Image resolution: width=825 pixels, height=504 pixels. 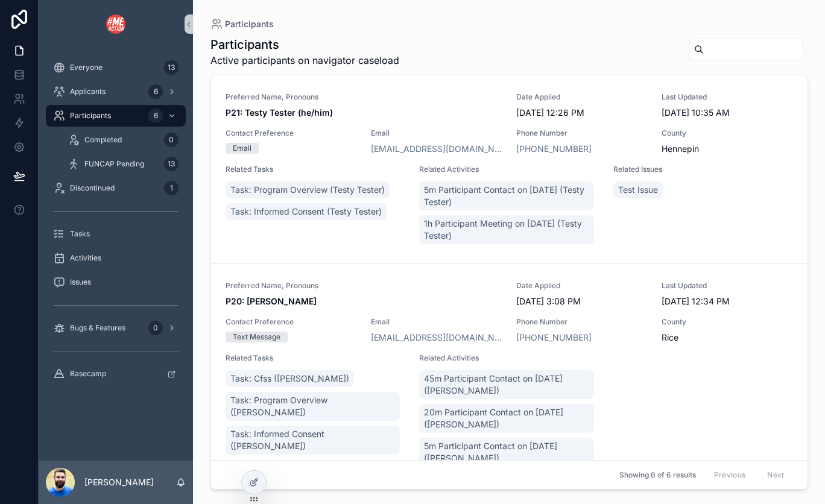 What do you see at coordinates (114, 164) in the screenshot?
I see `span: FUNCAP Pending` at bounding box center [114, 164].